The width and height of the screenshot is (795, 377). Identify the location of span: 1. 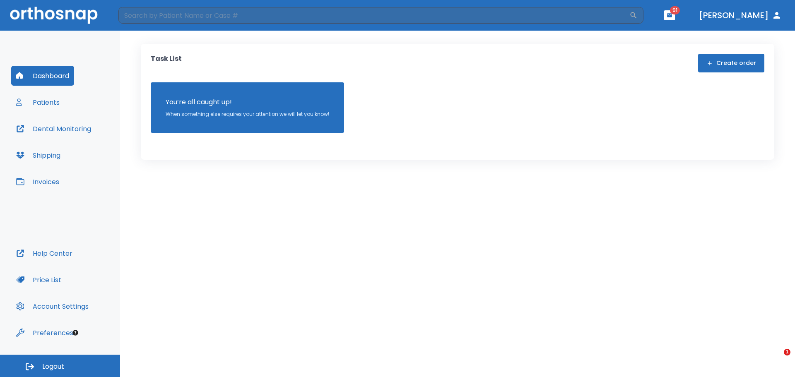
(787, 352).